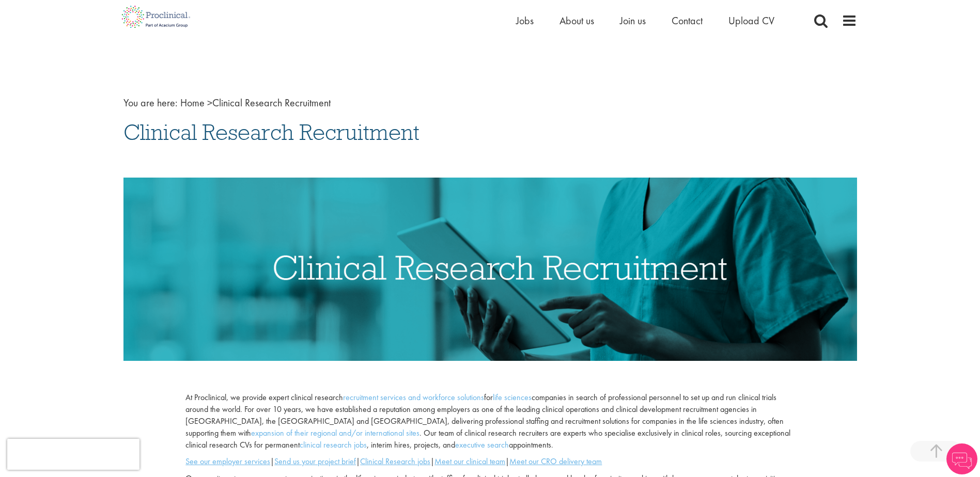  I want to click on a: Join us, so click(632, 21).